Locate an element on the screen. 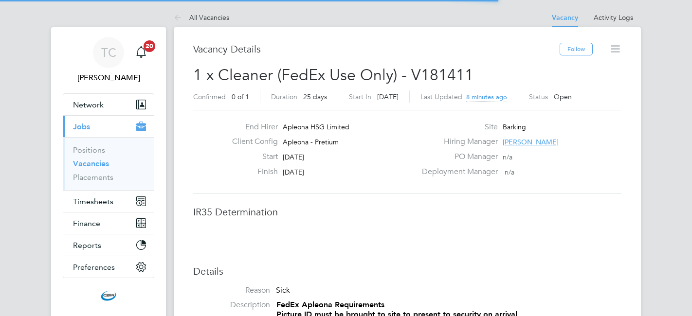 The width and height of the screenshot is (692, 316). label: Hiring Manager is located at coordinates (457, 142).